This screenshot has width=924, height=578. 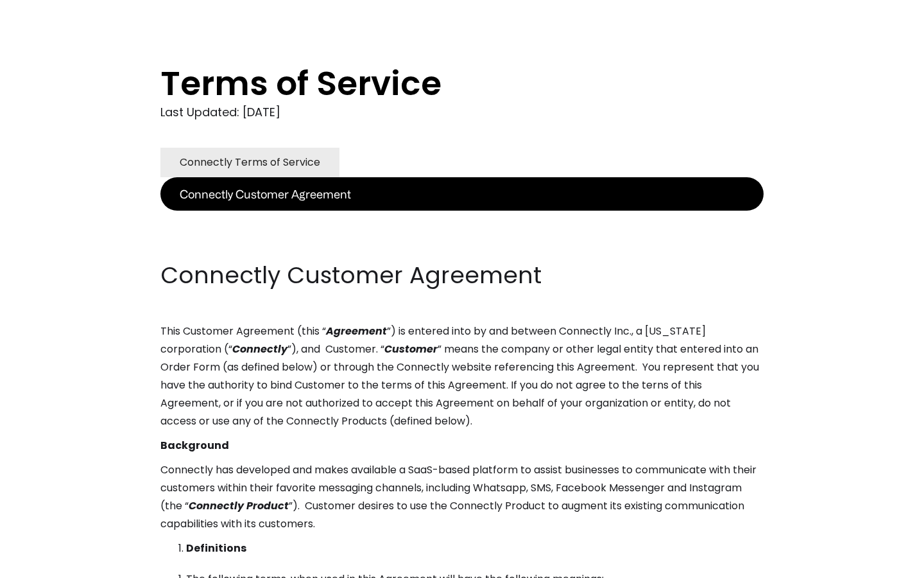 What do you see at coordinates (462, 497) in the screenshot?
I see `p: Connectly has developed and makes available a SaaS-based platform to assist businesses to communi...` at bounding box center [462, 497].